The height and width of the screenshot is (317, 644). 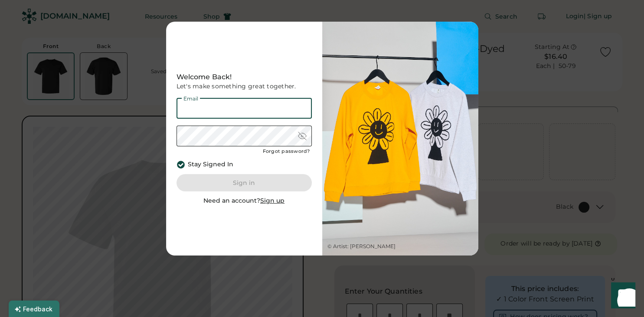 I want to click on button: Sign in, so click(x=244, y=182).